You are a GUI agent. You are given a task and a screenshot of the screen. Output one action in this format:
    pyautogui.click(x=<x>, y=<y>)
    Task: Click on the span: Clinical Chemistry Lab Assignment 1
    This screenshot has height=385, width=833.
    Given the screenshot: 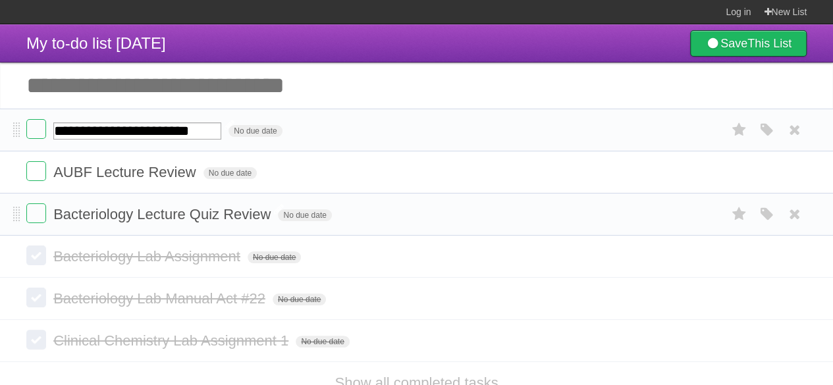 What is the action you would take?
    pyautogui.click(x=172, y=340)
    